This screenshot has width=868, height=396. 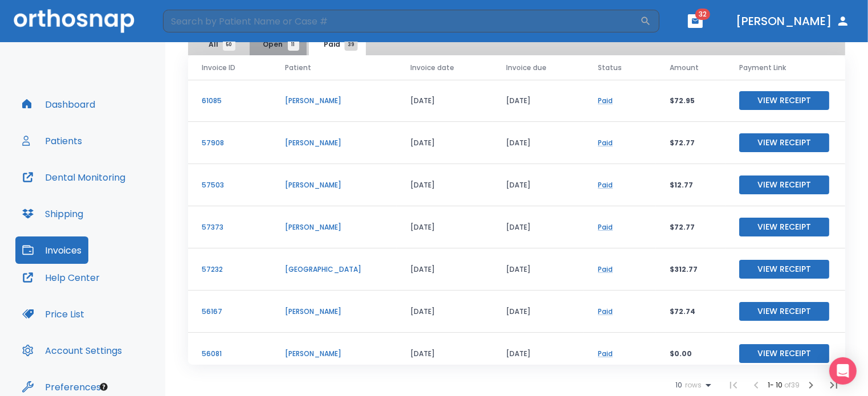 I want to click on div: Tooltip anchor, so click(x=104, y=387).